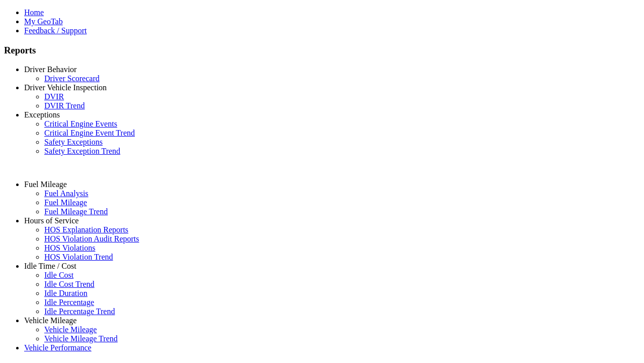 The image size is (644, 363). Describe the element at coordinates (67, 193) in the screenshot. I see `a: Fuel Analysis` at that location.